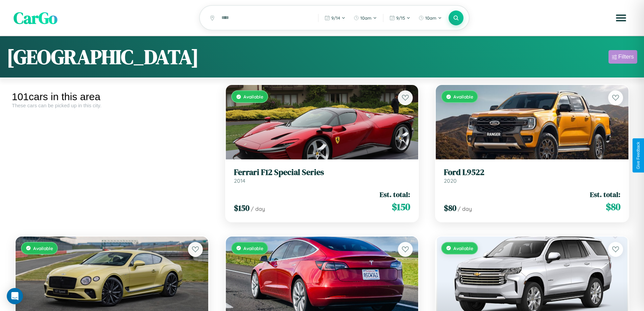 The height and width of the screenshot is (311, 644). What do you see at coordinates (322, 172) in the screenshot?
I see `h3: Ferrari F12 Special Series` at bounding box center [322, 172].